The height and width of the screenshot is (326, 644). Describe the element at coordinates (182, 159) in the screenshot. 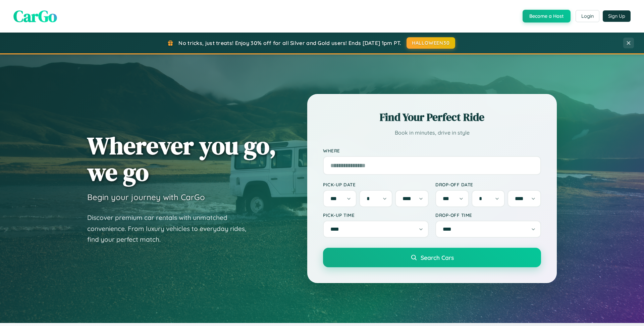

I see `h1: Wherever you go, we go` at that location.